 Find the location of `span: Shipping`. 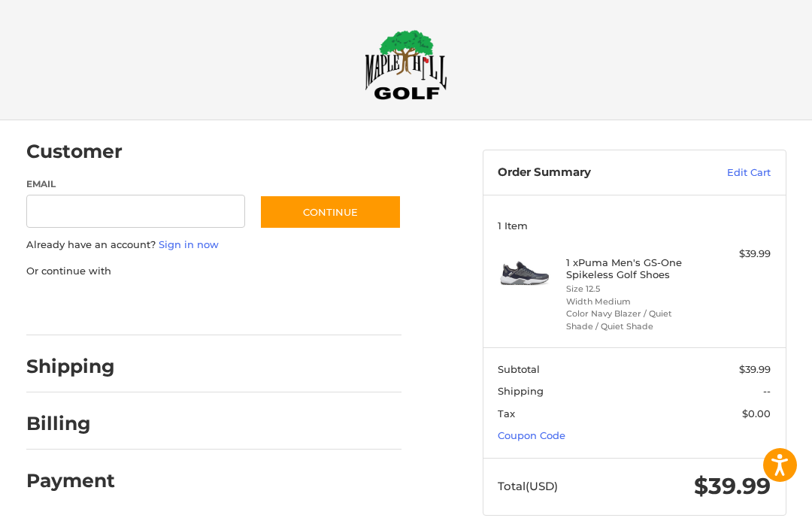

span: Shipping is located at coordinates (520, 391).